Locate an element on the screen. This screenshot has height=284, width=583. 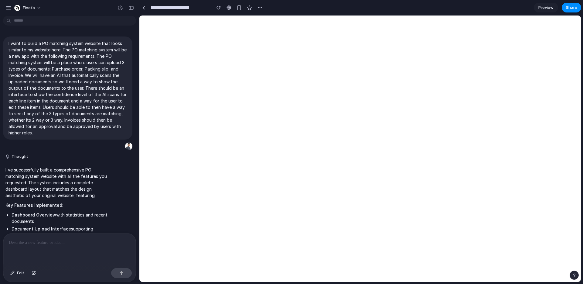
span: Preview is located at coordinates (546, 8).